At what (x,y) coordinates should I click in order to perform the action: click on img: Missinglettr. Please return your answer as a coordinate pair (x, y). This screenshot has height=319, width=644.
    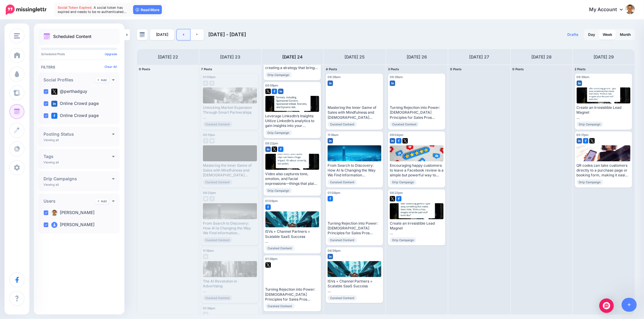
    Looking at the image, I should click on (26, 10).